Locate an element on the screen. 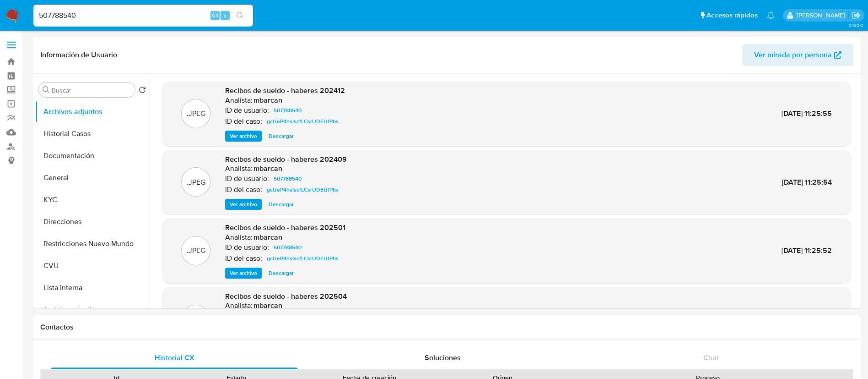  button: Documentación is located at coordinates (92, 156).